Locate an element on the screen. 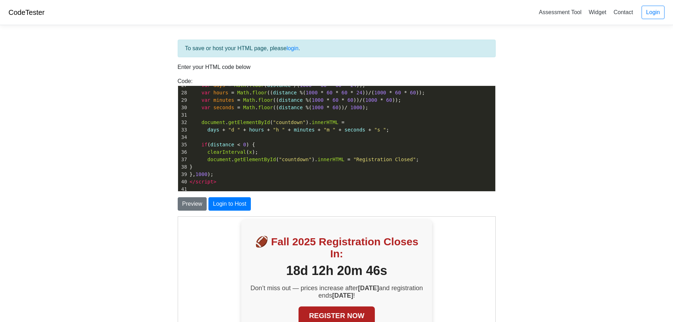 The width and height of the screenshot is (673, 322). h2: 🏈 Fall 2025 Registration Closes In: is located at coordinates (159, 31).